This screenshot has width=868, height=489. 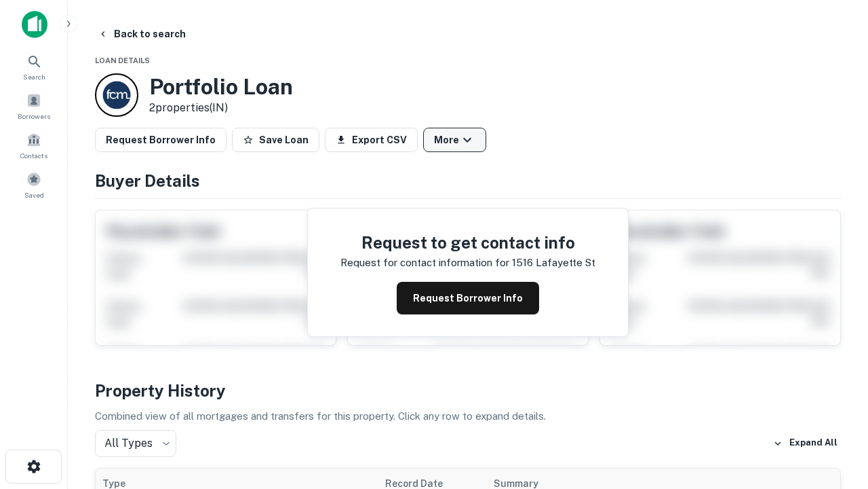 What do you see at coordinates (805, 443) in the screenshot?
I see `button: Expand All` at bounding box center [805, 443].